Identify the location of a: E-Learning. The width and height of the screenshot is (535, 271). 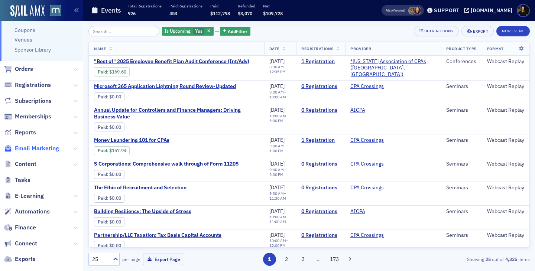
(24, 196).